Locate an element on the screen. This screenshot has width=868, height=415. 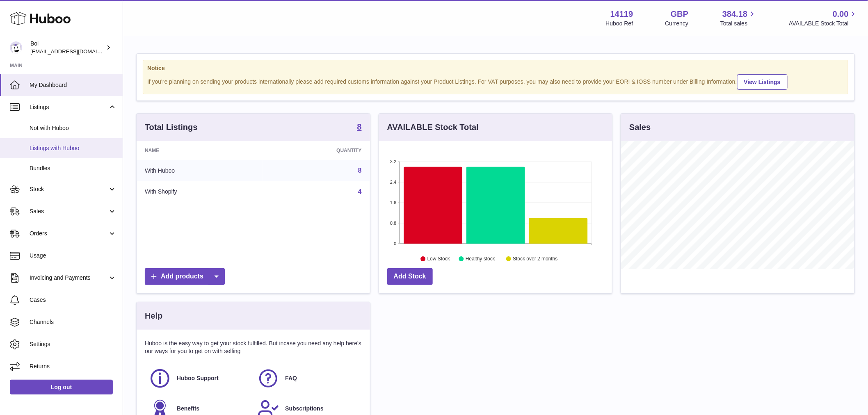
a: FAQ is located at coordinates (307, 378).